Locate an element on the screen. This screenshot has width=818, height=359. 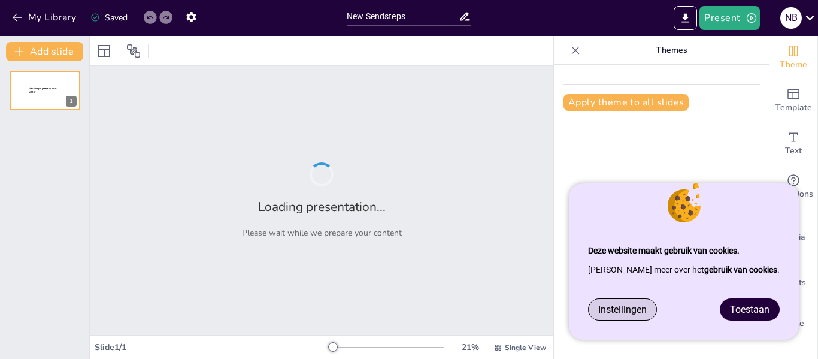
div: 21 % is located at coordinates (470, 347).